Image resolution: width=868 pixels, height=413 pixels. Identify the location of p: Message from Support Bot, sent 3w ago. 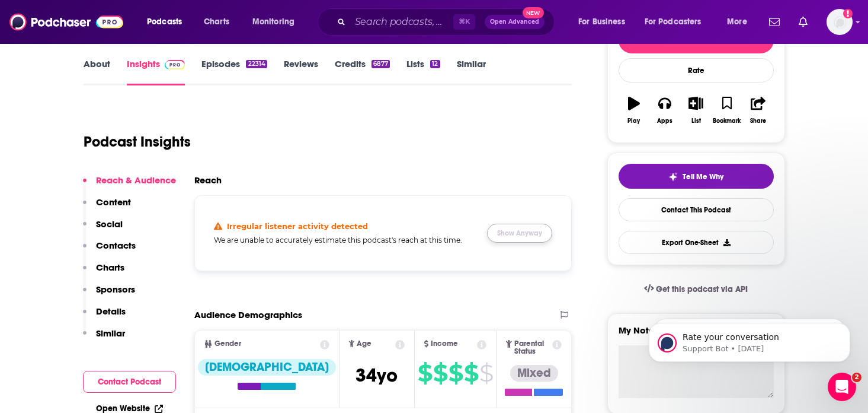
(128, 51).